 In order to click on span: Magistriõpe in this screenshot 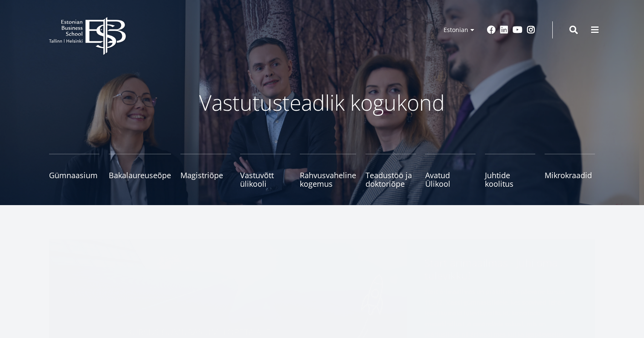, I will do `click(206, 175)`.